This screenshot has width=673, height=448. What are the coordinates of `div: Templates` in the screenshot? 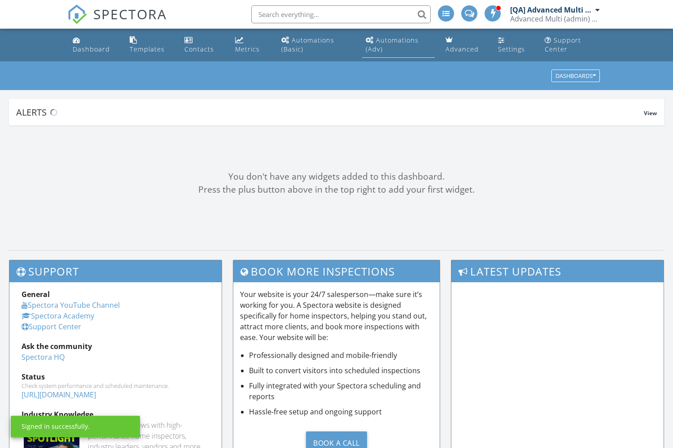 It's located at (147, 49).